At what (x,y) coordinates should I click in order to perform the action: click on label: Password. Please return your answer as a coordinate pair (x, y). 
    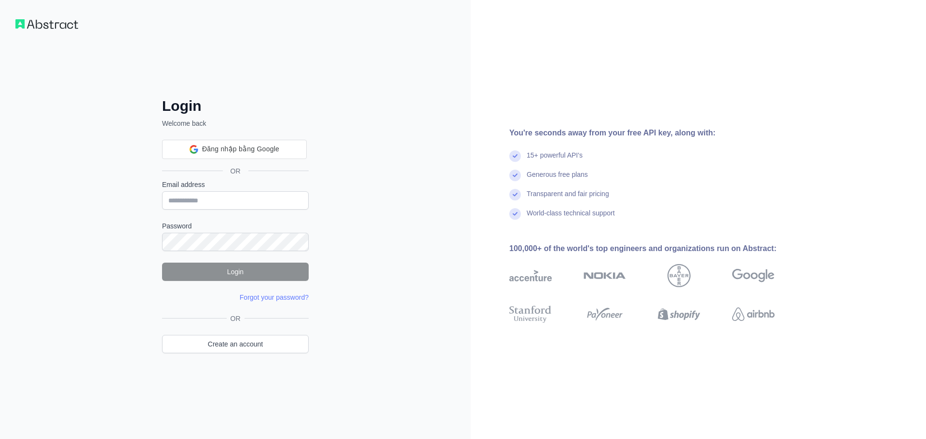
    Looking at the image, I should click on (235, 226).